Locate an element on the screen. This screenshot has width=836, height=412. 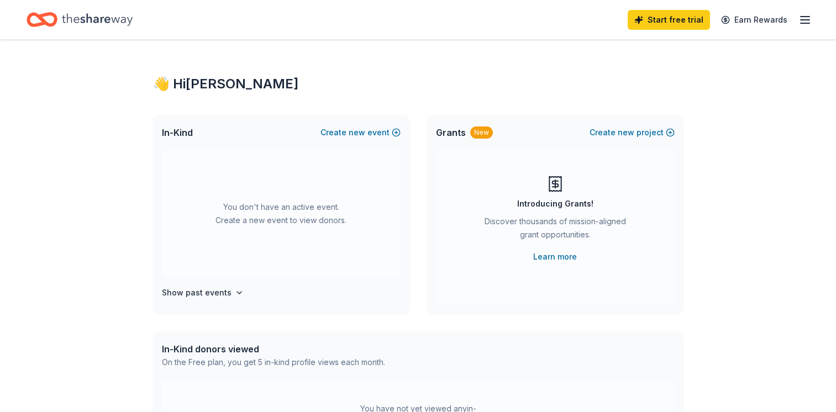
div: Introducing Grants! is located at coordinates (555, 204).